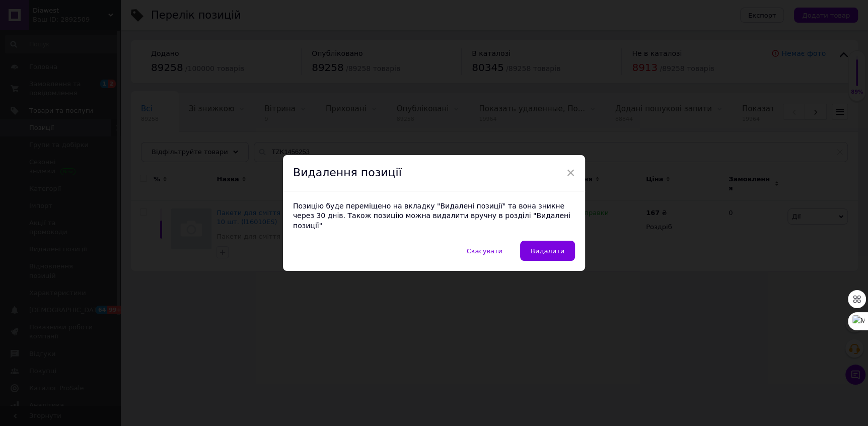  I want to click on span: Позицію буде переміщено на вкладку "Видалені позиції" та вона зникне через 30 днів. Також позицію..., so click(431, 216).